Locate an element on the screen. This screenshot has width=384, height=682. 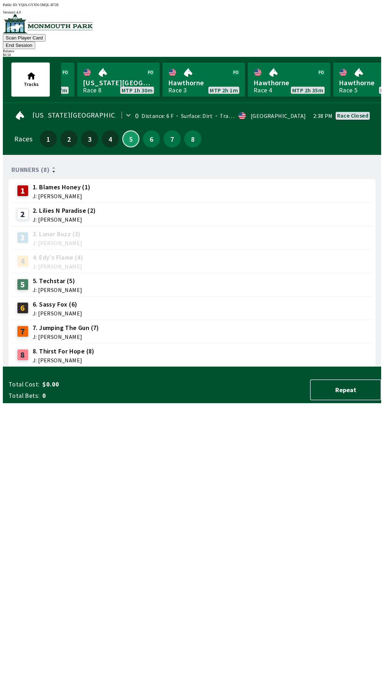
span: 8 is located at coordinates (193, 139).